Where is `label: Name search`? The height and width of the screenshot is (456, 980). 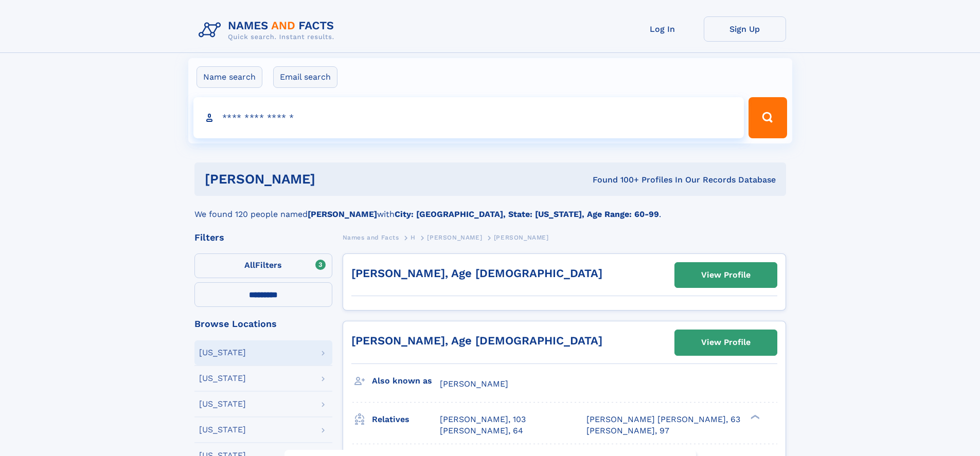
label: Name search is located at coordinates (230, 77).